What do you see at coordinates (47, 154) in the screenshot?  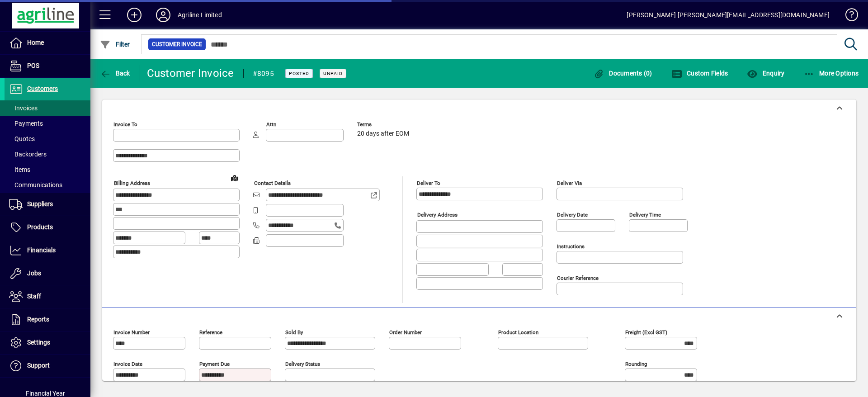 I see `a: Backorders` at bounding box center [47, 154].